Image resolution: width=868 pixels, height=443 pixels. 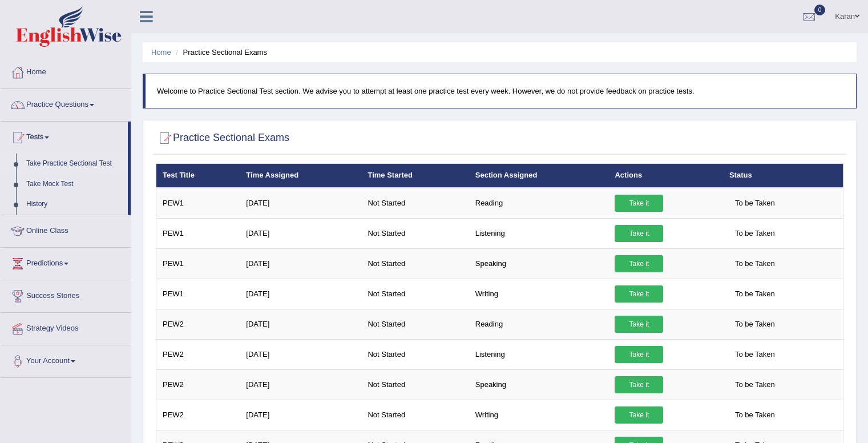 I want to click on th: Actions, so click(x=665, y=176).